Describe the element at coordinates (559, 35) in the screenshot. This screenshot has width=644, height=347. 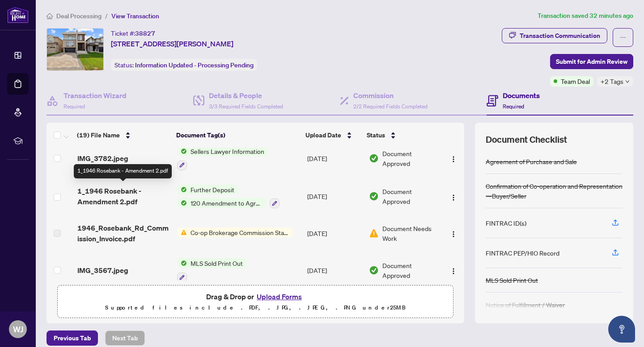
I see `div: Transaction Communication` at that location.